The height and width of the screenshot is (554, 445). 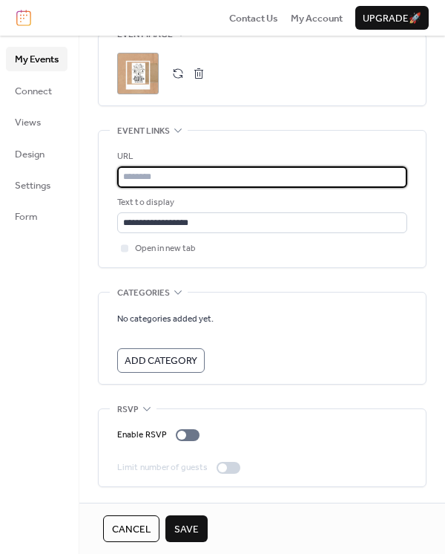 I want to click on a: Connect, so click(x=36, y=91).